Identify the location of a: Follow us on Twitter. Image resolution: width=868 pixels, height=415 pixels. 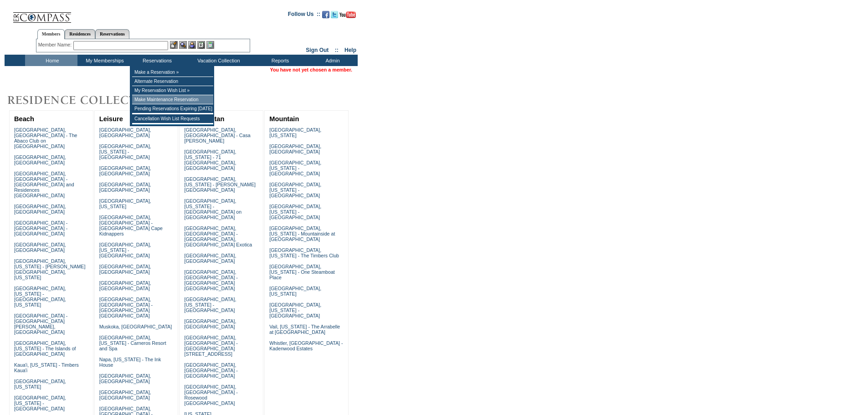
(334, 17).